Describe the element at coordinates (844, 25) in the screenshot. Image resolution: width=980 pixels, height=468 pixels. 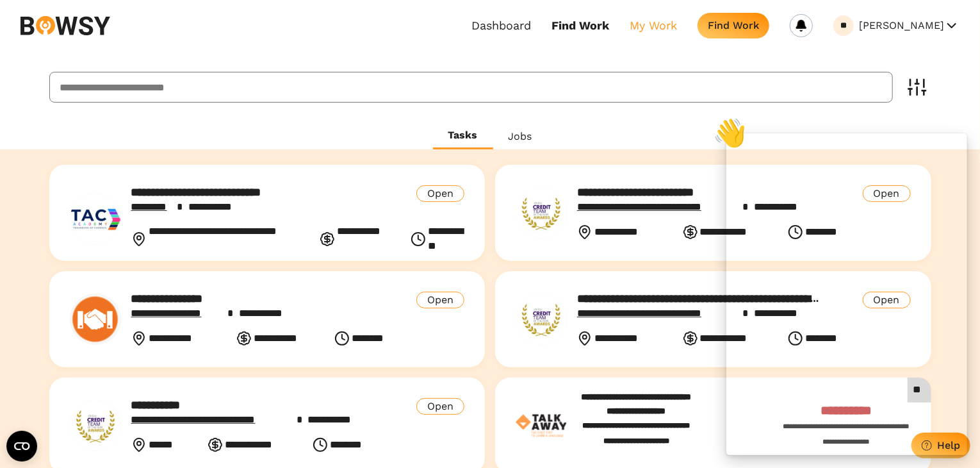
I see `a: Eoin Flynn` at that location.